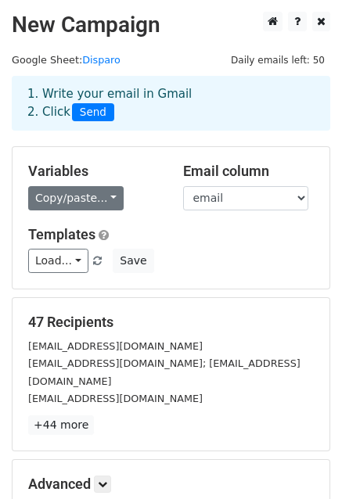  I want to click on a: +44 more, so click(61, 424).